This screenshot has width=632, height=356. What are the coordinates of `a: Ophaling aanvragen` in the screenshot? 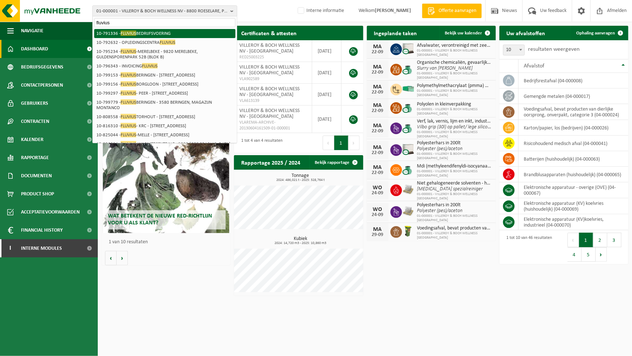 It's located at (599, 33).